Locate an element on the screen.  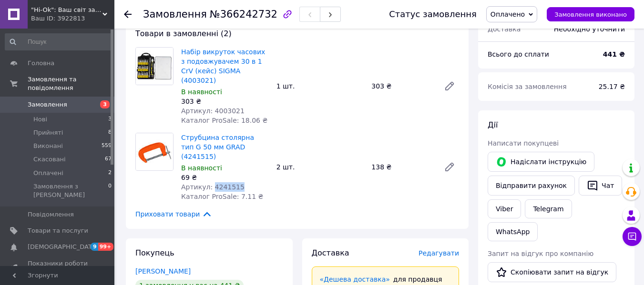
a: WhatsApp is located at coordinates (513, 232).